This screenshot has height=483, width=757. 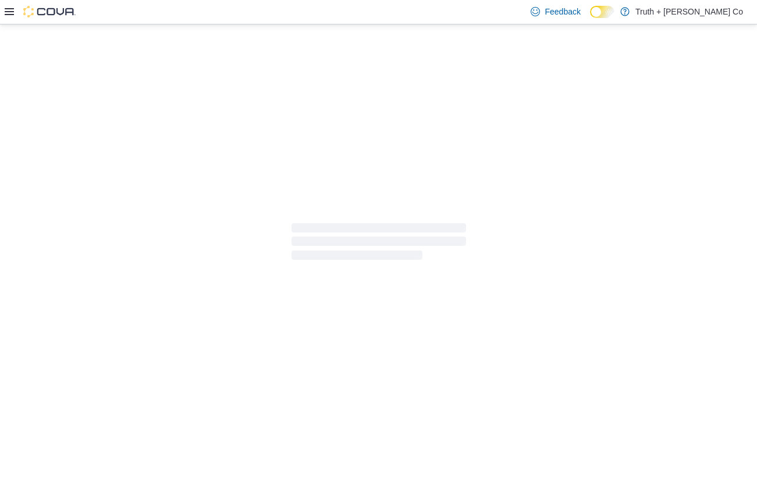 What do you see at coordinates (562, 12) in the screenshot?
I see `span: Feedback` at bounding box center [562, 12].